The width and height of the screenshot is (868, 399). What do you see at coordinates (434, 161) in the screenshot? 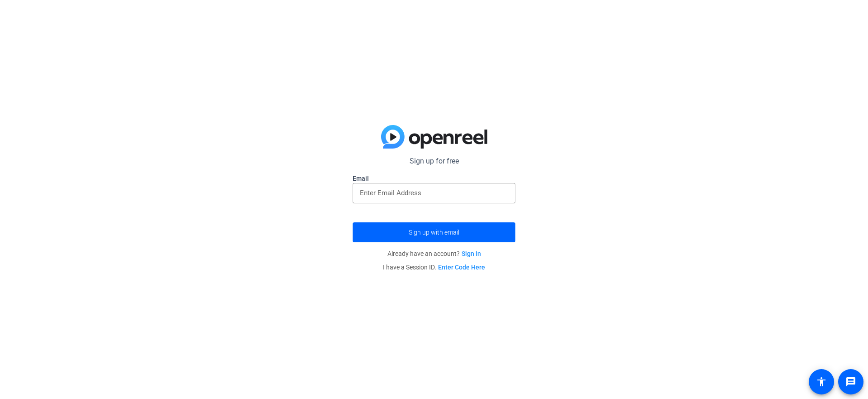
I see `p: Sign up for free` at bounding box center [434, 161].